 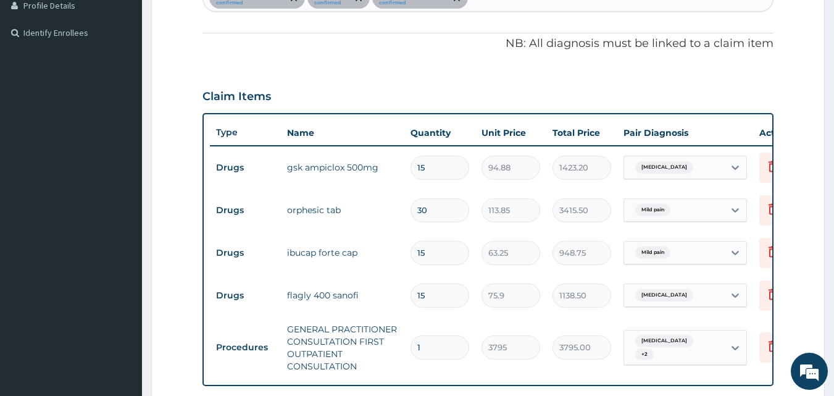 I want to click on th: Actions, so click(x=784, y=133).